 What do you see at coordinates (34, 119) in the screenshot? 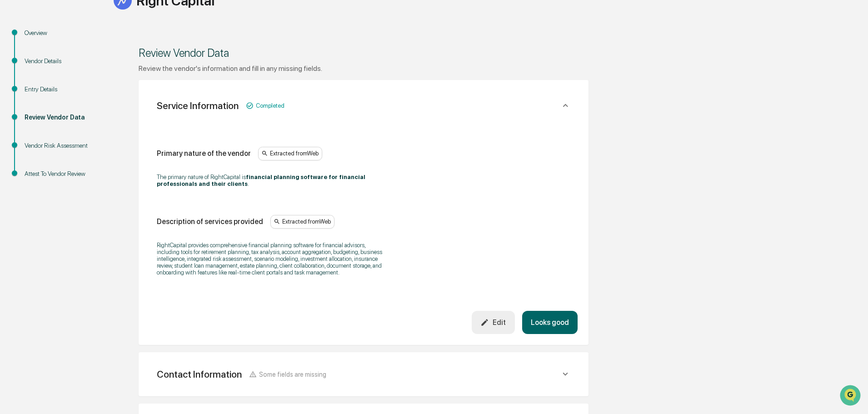
I see `a: 🖐️Preclearance` at bounding box center [34, 119].